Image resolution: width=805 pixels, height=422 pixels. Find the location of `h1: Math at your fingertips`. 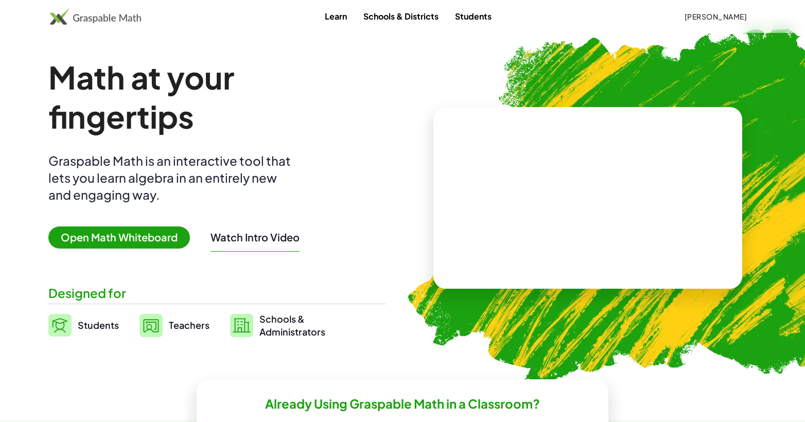

h1: Math at your fingertips is located at coordinates (212, 97).